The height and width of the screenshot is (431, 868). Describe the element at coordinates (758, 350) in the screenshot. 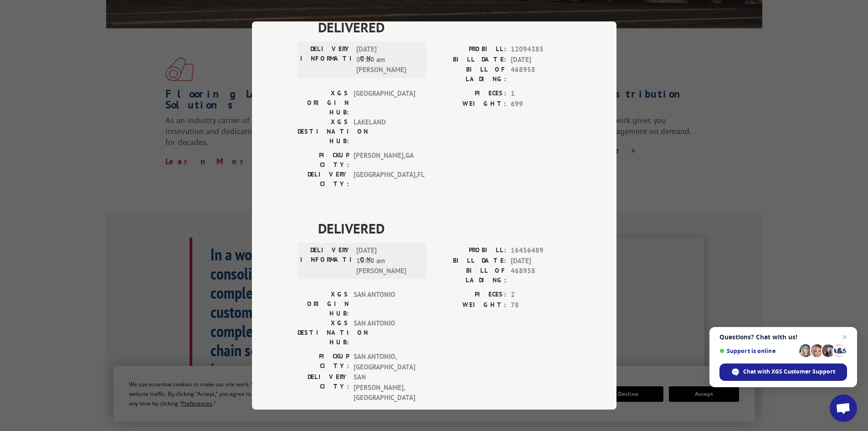

I see `span: Support is online` at that location.